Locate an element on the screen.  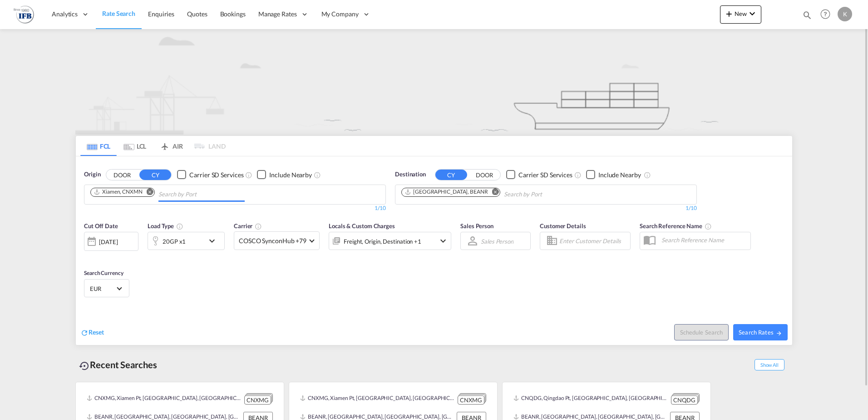
md-datepicker: Select is located at coordinates (87, 256).